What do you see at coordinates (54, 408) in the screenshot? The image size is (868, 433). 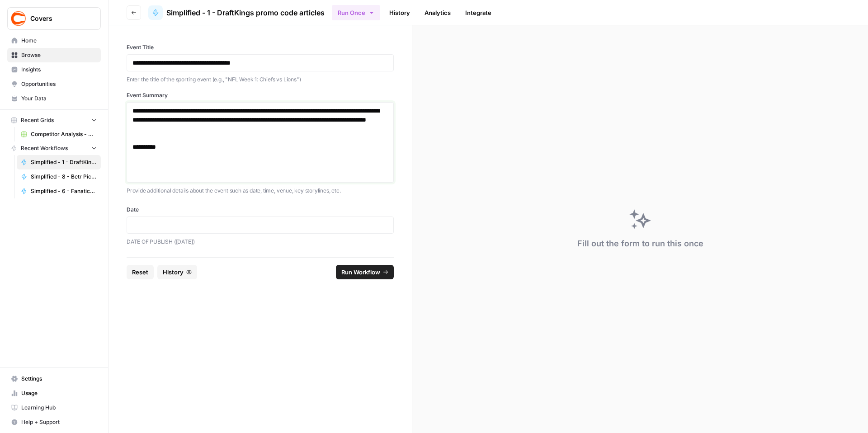 I see `a: Learning Hub` at bounding box center [54, 408].